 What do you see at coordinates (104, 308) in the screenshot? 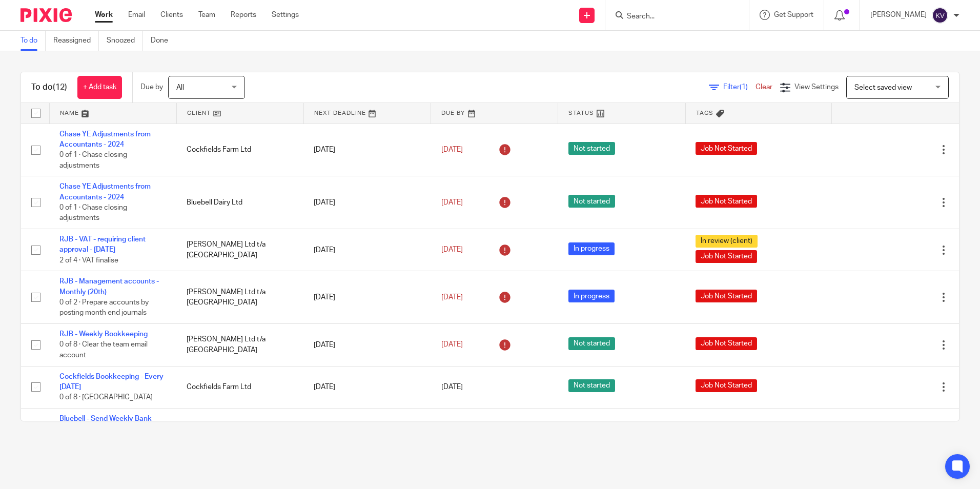
I see `span: 0 of 2 · Prepare accounts by posting month end journals` at bounding box center [104, 308].